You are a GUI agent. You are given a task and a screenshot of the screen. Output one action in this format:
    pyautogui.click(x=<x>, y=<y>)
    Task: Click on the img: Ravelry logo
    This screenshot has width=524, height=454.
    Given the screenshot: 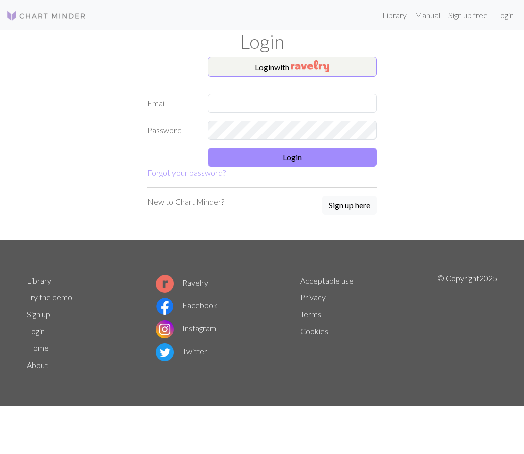 What is the action you would take?
    pyautogui.click(x=165, y=283)
    